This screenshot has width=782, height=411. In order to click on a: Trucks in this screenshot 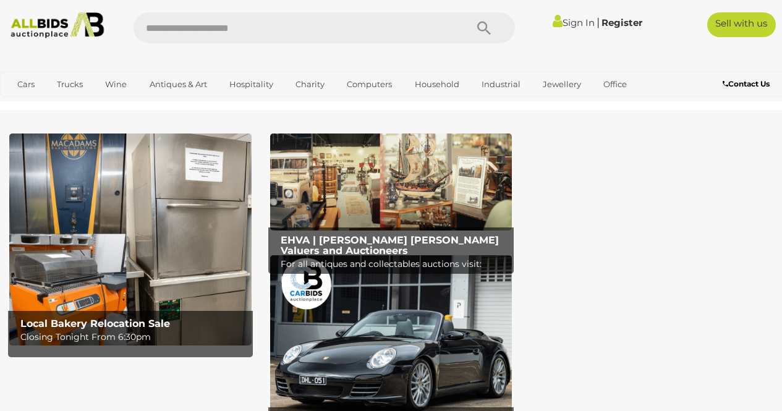, I will do `click(70, 84)`.